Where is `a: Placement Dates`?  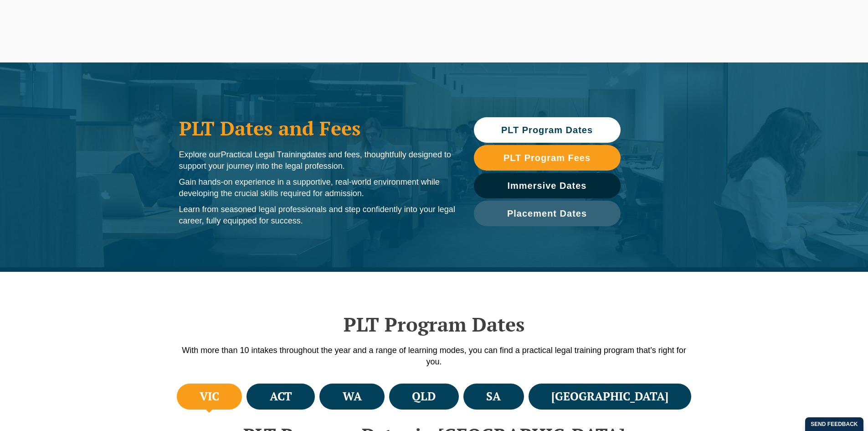
a: Placement Dates is located at coordinates (547, 214).